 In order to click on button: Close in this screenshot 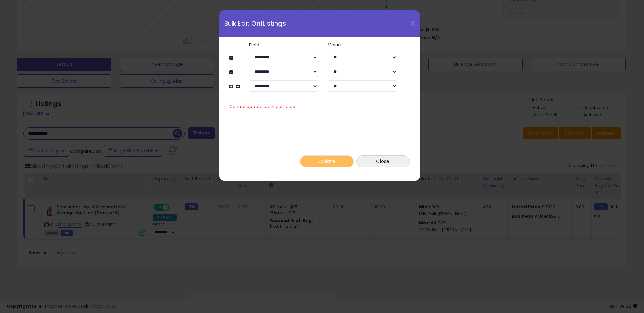, I will do `click(383, 161)`.